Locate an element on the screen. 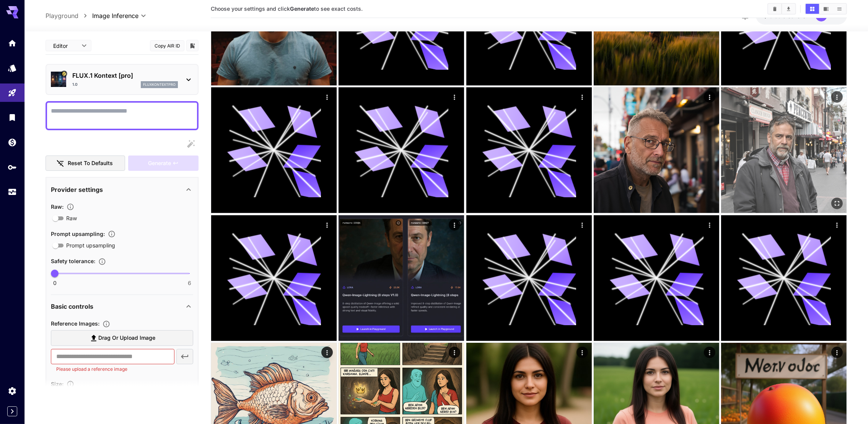 The width and height of the screenshot is (868, 424). div: Expand sidebar is located at coordinates (12, 411).